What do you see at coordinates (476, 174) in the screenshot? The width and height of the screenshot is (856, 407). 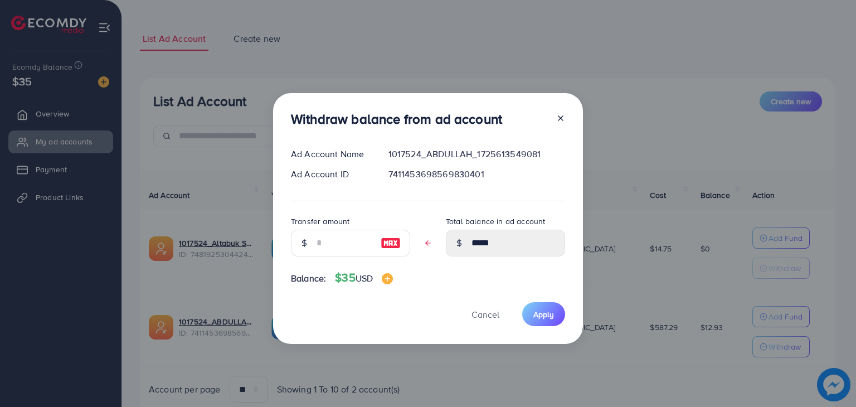 I see `div: 7411453698569830401` at bounding box center [476, 174].